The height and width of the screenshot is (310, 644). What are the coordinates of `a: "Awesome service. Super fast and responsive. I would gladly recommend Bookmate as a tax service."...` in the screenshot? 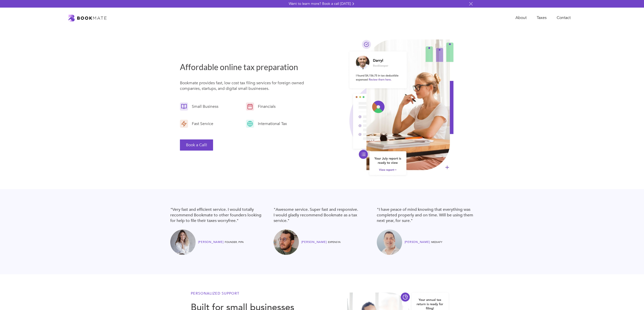 It's located at (322, 231).